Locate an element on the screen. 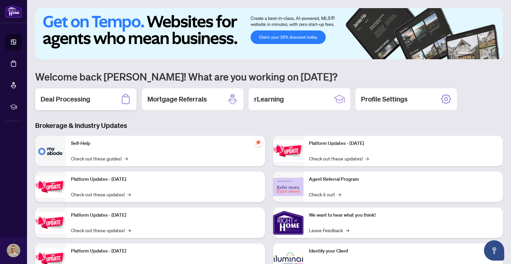 Image resolution: width=511 pixels, height=264 pixels. img: logo is located at coordinates (14, 11).